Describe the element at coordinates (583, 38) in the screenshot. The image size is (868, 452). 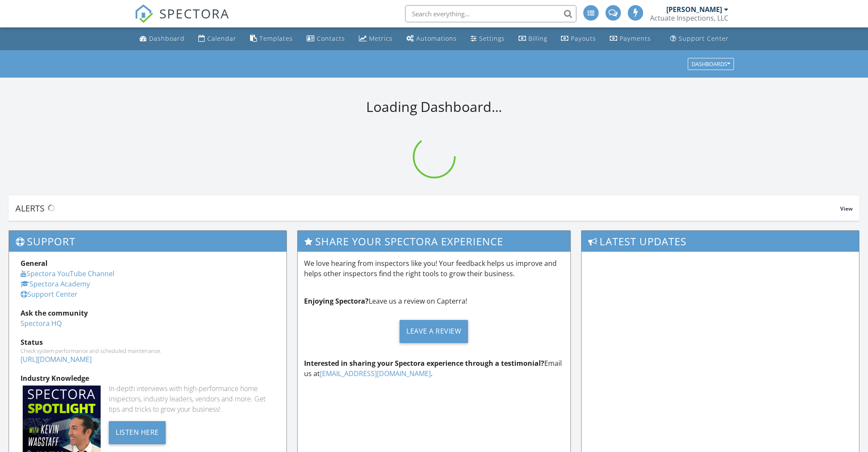
I see `div: Payouts` at that location.